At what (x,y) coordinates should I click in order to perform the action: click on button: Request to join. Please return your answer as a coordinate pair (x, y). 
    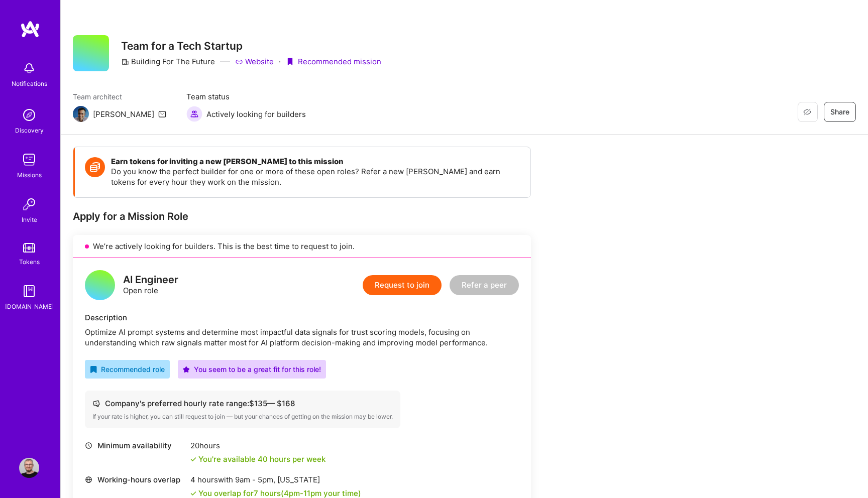
    Looking at the image, I should click on (402, 285).